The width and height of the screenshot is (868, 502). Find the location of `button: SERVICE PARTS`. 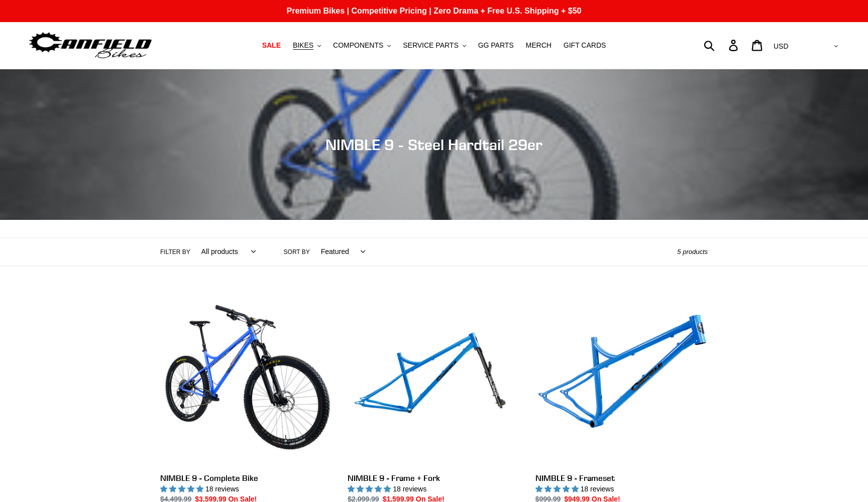

button: SERVICE PARTS is located at coordinates (434, 45).